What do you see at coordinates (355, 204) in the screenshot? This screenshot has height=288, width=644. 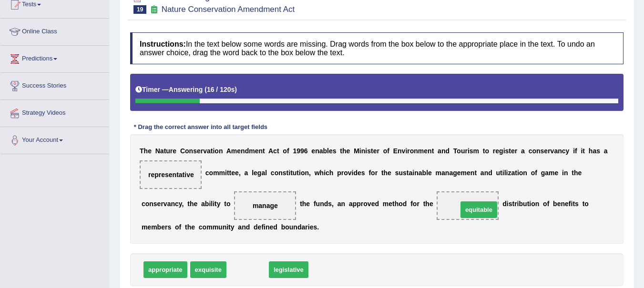 I see `b: p` at bounding box center [355, 204].